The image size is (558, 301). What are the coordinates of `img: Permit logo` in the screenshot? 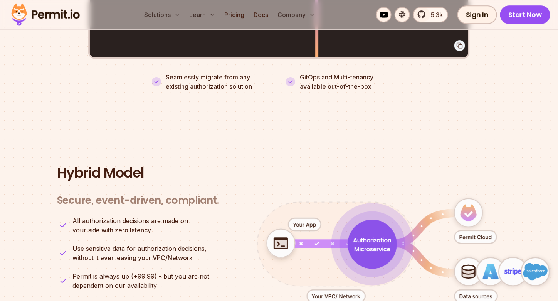 It's located at (45, 15).